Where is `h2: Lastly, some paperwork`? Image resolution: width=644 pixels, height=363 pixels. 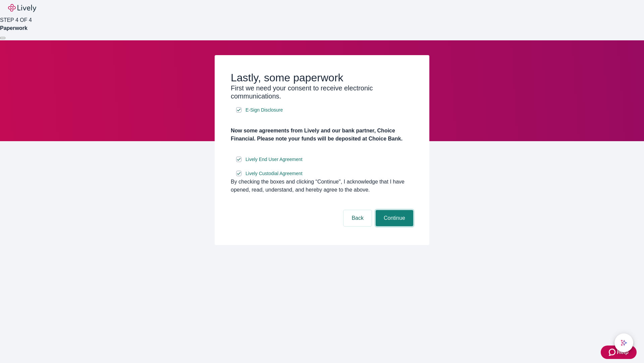
h2: Lastly, some paperwork is located at coordinates (322, 78).